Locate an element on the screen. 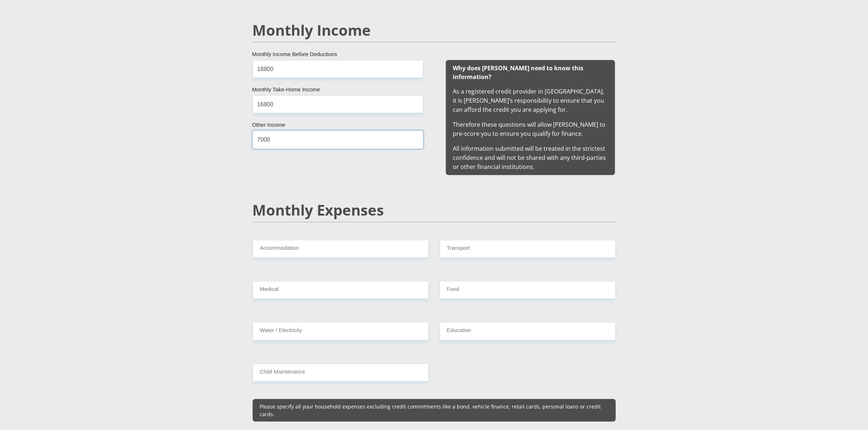  input: Expenses - Food is located at coordinates (527, 290).